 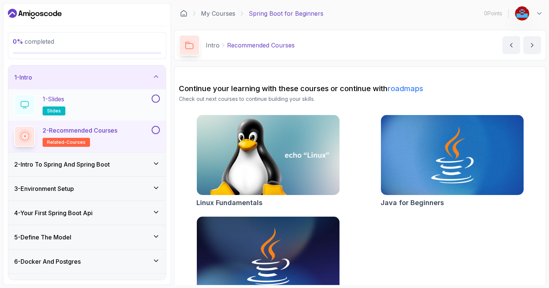 I want to click on span: related-courses, so click(x=66, y=142).